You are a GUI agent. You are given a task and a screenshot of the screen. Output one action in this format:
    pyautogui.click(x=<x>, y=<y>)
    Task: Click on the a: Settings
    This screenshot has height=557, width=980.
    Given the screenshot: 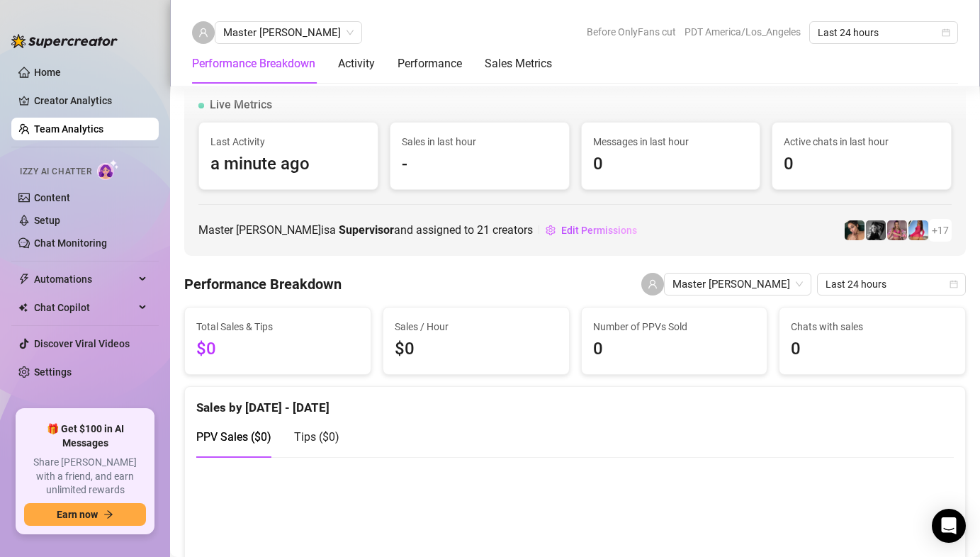 What is the action you would take?
    pyautogui.click(x=53, y=372)
    